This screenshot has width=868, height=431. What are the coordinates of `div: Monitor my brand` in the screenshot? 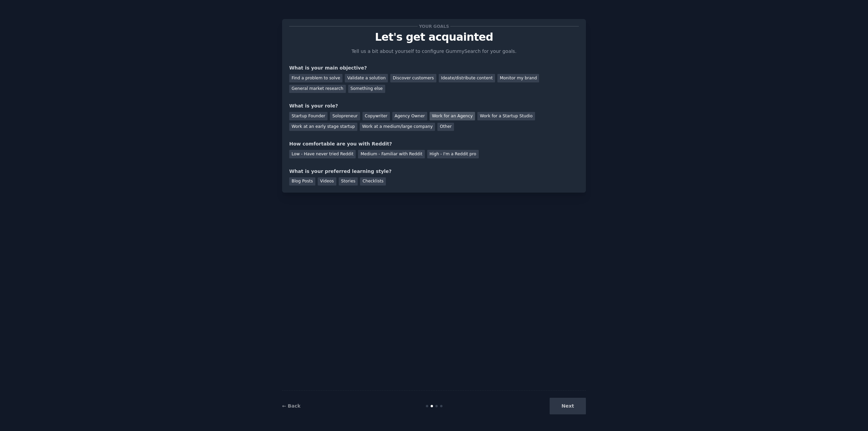 It's located at (518, 78).